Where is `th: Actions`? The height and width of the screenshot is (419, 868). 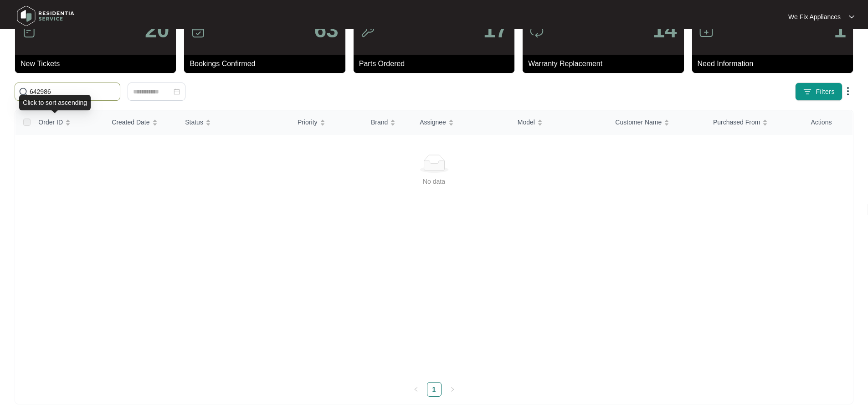
th: Actions is located at coordinates (827, 122).